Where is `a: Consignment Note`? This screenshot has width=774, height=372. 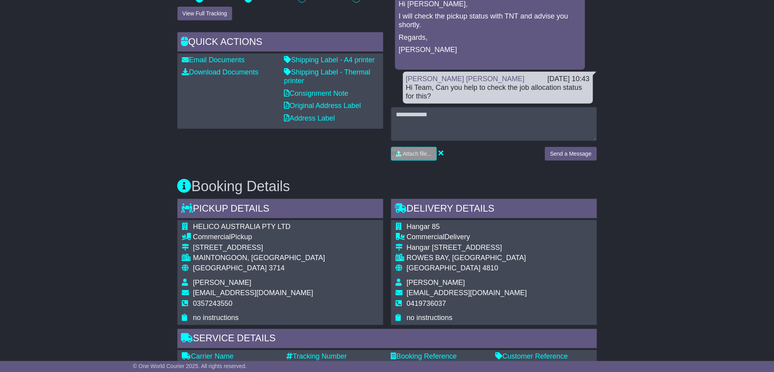 a: Consignment Note is located at coordinates (316, 93).